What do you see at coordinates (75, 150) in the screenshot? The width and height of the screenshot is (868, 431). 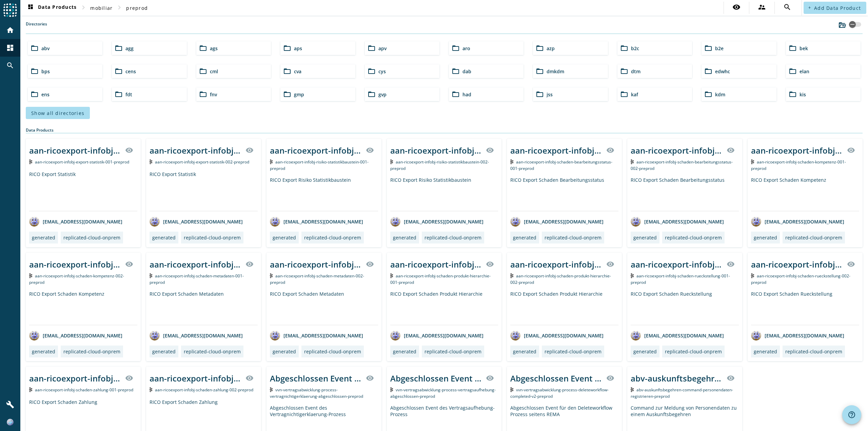 I see `div: aan-ricoexport-infobj-export-statistik-001-_stage_` at bounding box center [75, 150].